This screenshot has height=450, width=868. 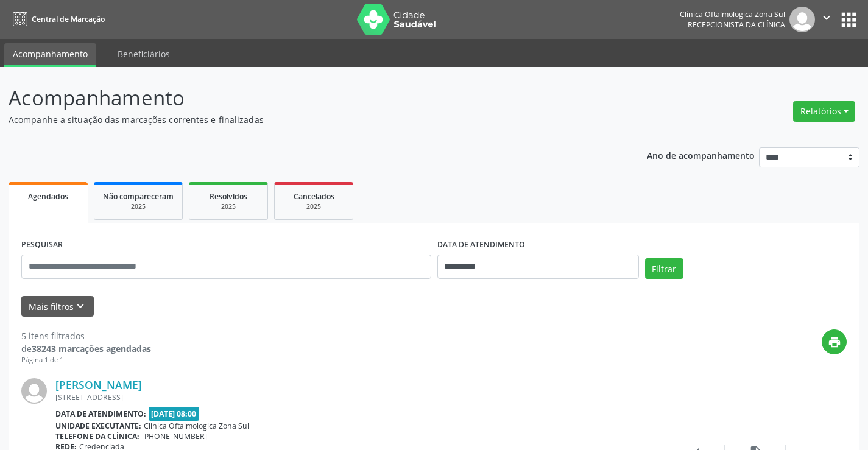 I want to click on span: Recepcionista da clínica, so click(x=736, y=24).